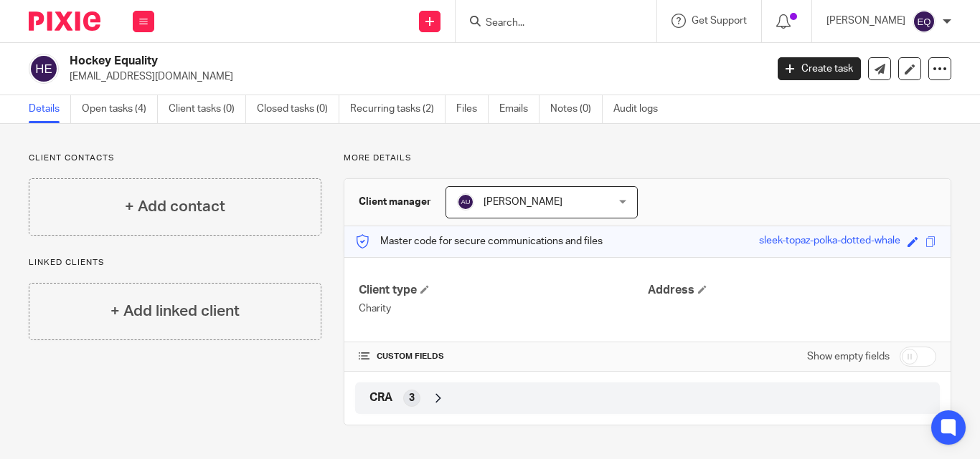 The image size is (980, 459). Describe the element at coordinates (792, 290) in the screenshot. I see `h4: Address` at that location.